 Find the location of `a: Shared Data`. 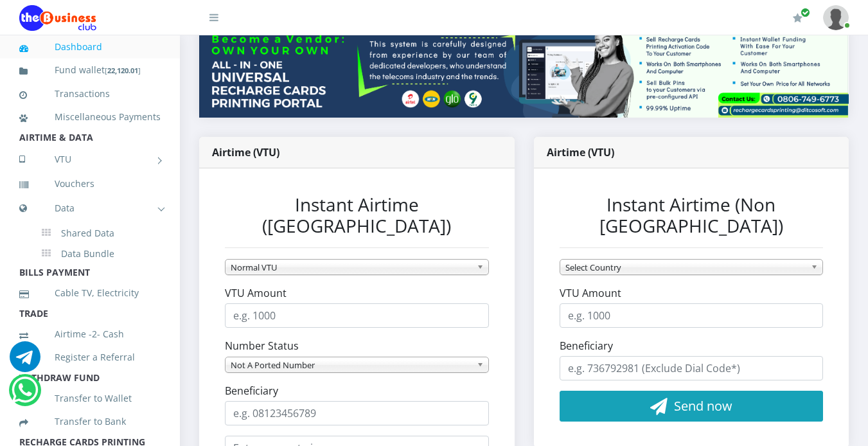

a: Shared Data is located at coordinates (101, 233).